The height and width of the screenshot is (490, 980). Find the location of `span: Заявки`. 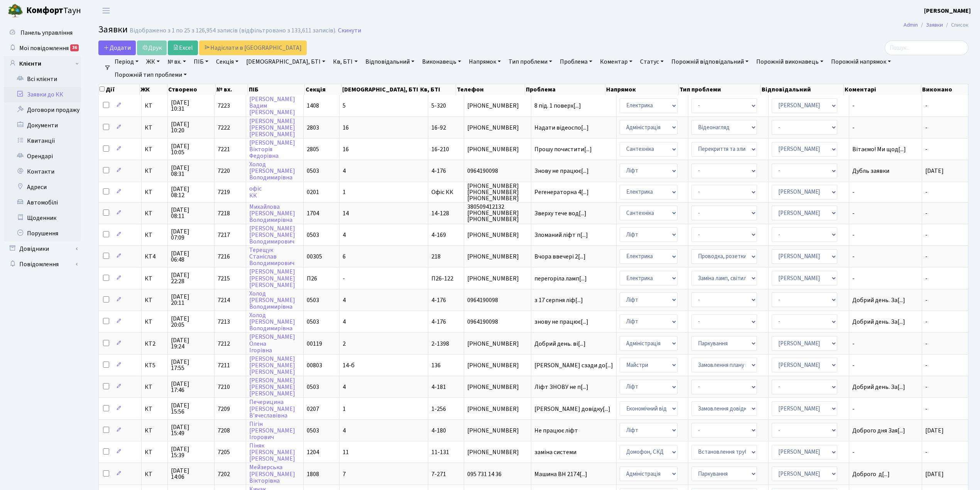

span: Заявки is located at coordinates (113, 30).